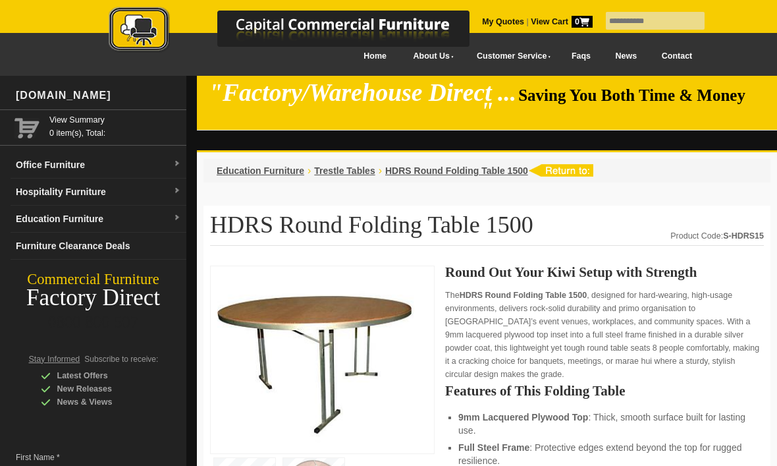 The width and height of the screenshot is (777, 466). I want to click on a: Faqs, so click(581, 56).